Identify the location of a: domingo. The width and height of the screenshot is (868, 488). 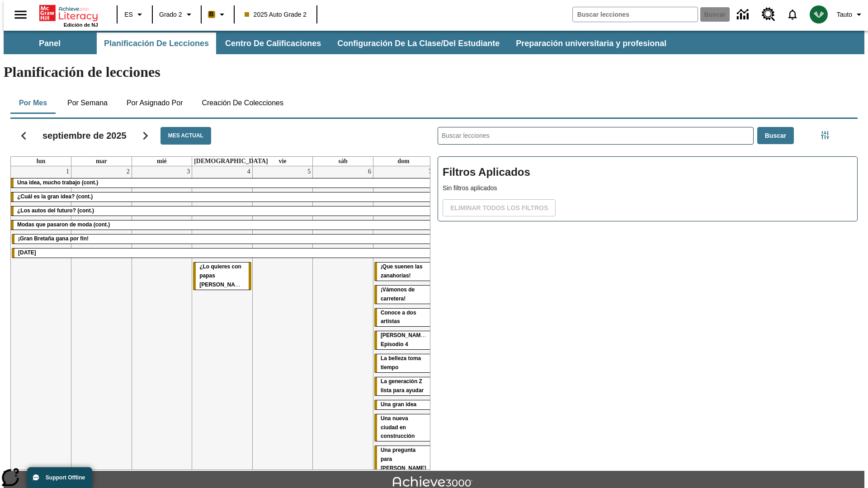
(403, 161).